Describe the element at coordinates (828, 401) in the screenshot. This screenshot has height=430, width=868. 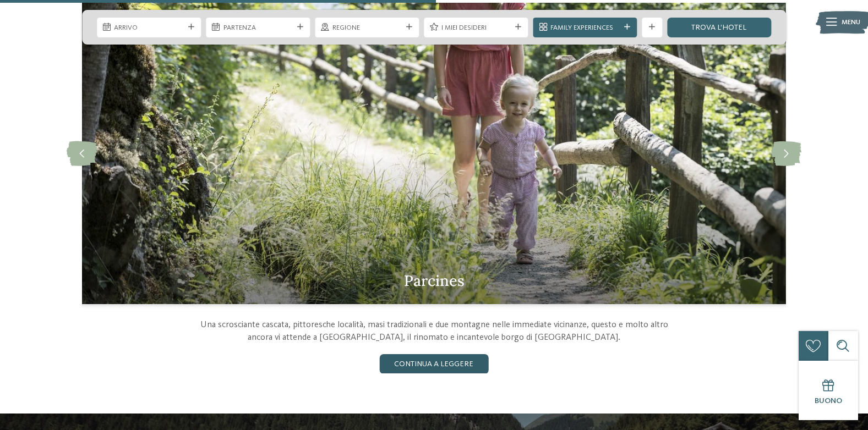
I see `span: Buono` at that location.